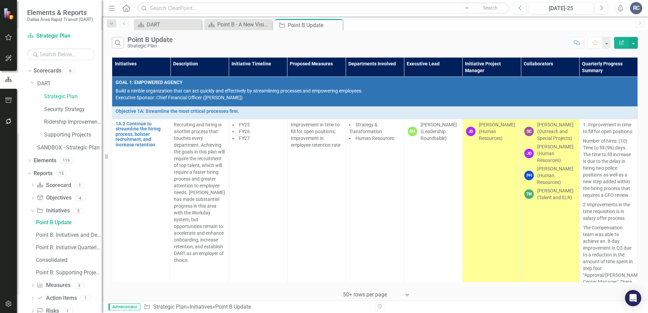  I want to click on a: Scorecards, so click(47, 71).